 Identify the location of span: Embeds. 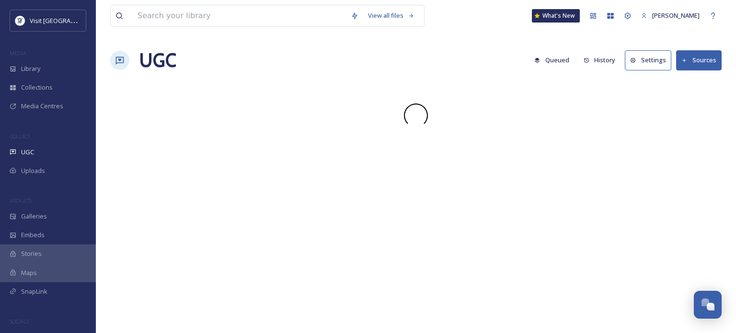
(33, 235).